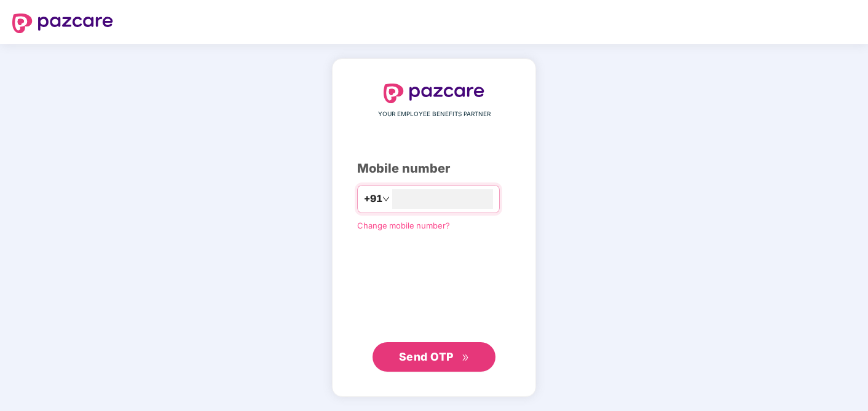 This screenshot has height=411, width=868. I want to click on span: down, so click(386, 200).